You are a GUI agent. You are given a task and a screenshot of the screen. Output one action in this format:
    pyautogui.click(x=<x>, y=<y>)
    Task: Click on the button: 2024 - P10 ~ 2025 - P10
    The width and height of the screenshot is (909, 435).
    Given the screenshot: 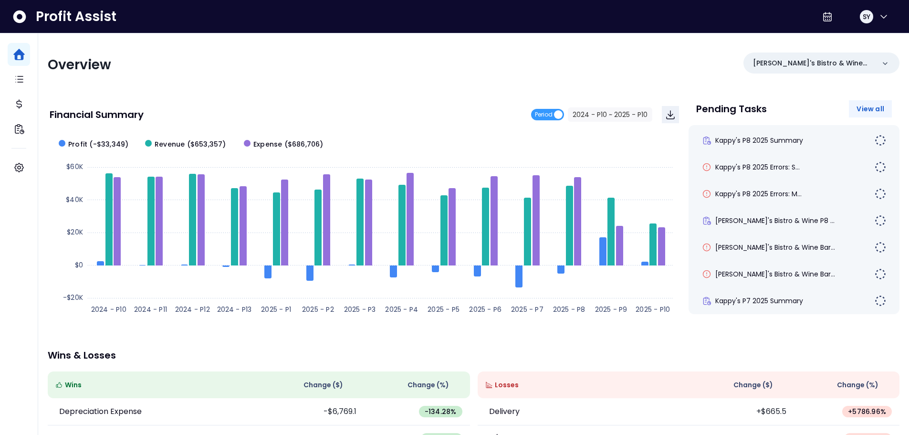 What is the action you would take?
    pyautogui.click(x=610, y=115)
    